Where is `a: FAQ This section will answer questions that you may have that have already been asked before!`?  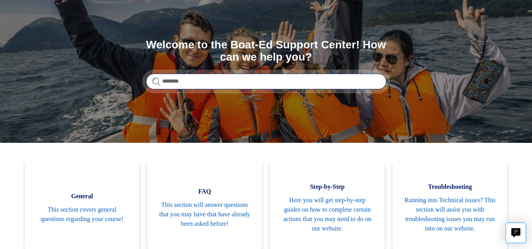
a: FAQ This section will answer questions that you may have that have already been asked before! is located at coordinates (204, 206).